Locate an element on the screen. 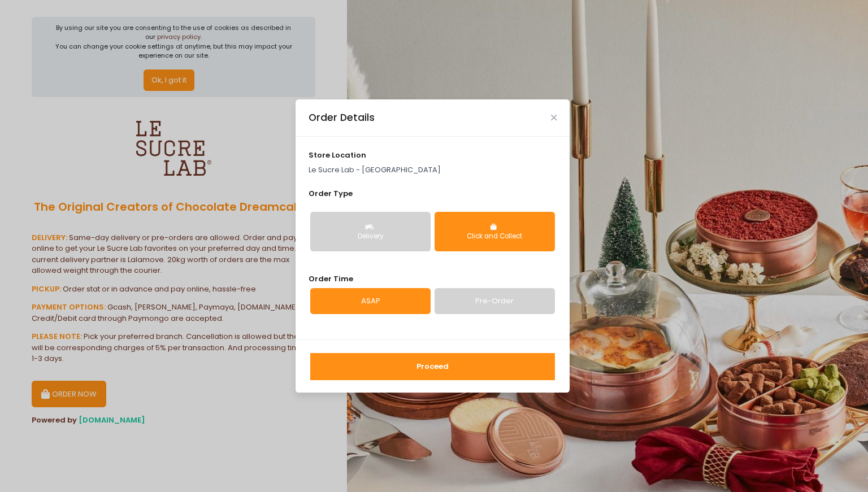 The height and width of the screenshot is (492, 868). div: Delivery is located at coordinates (370, 237).